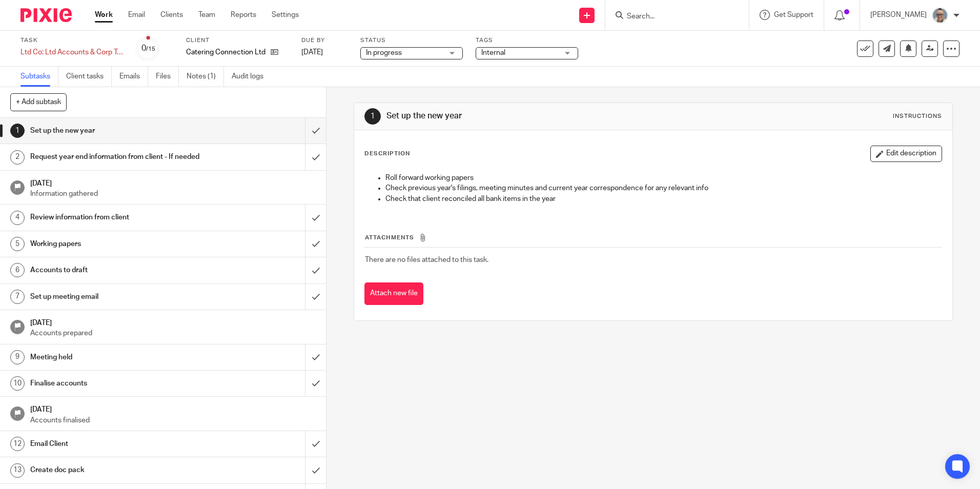  Describe the element at coordinates (72, 52) in the screenshot. I see `div: Ltd Co: Ltd Accounts & Corp Tax Return` at that location.